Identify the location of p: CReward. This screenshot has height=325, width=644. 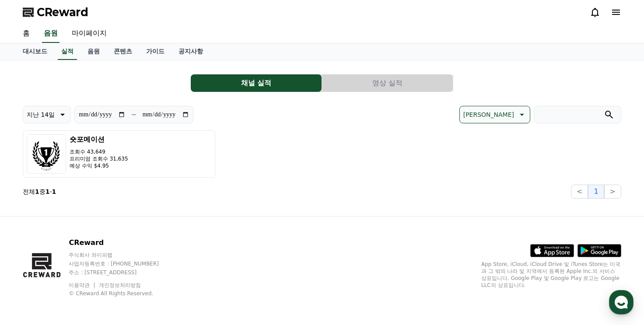
(122, 243).